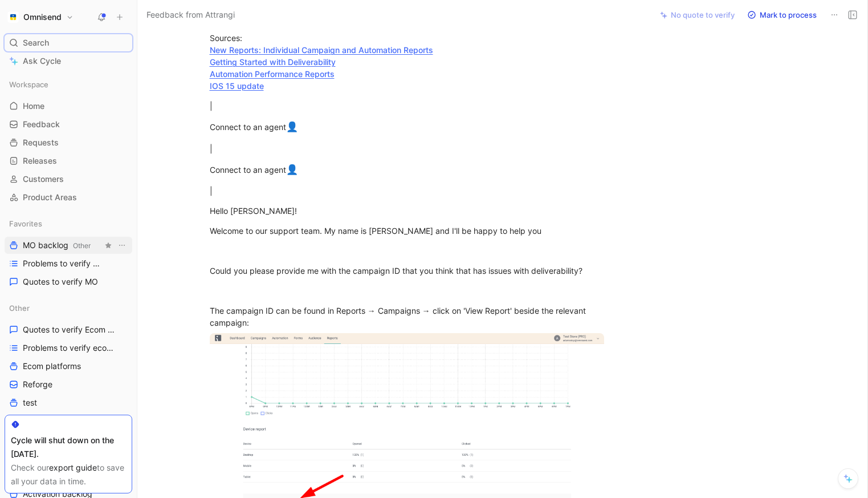  Describe the element at coordinates (69, 61) in the screenshot. I see `a: Ask Cycle` at that location.